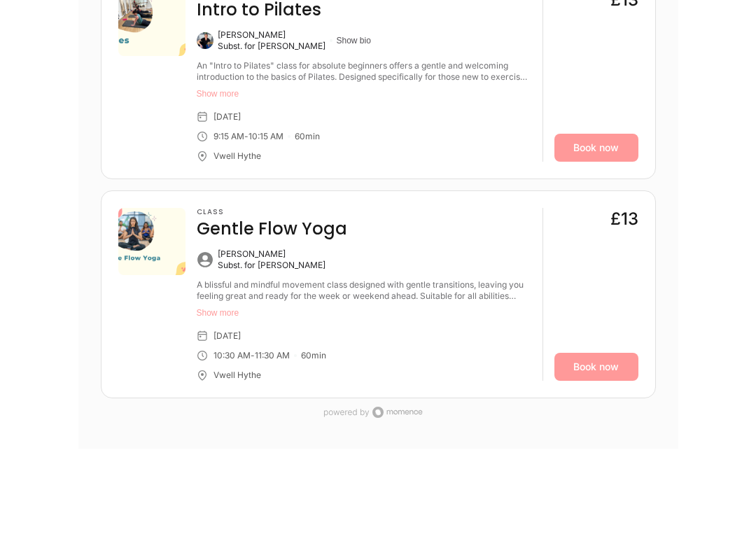  Describe the element at coordinates (624, 220) in the screenshot. I see `div: £13` at that location.